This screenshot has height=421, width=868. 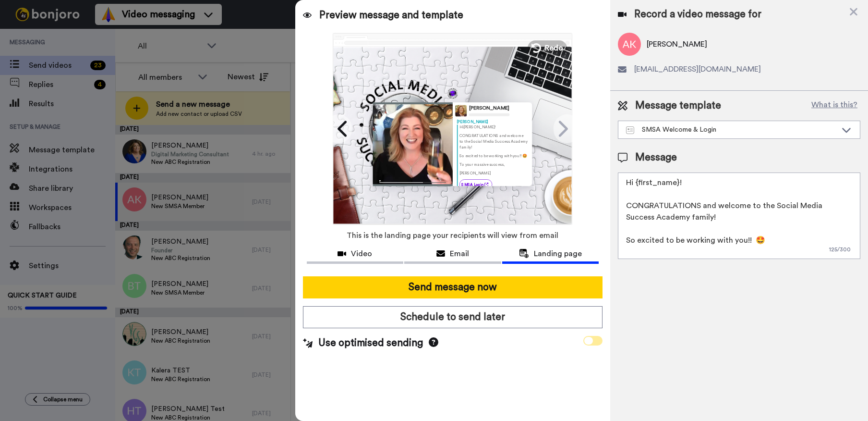 What do you see at coordinates (738, 216) in the screenshot?
I see `textarea: Hi {first_name}! CONGRATULATIONS and welcome to the Social Media Success Academy family! So excit...` at bounding box center [738, 216].